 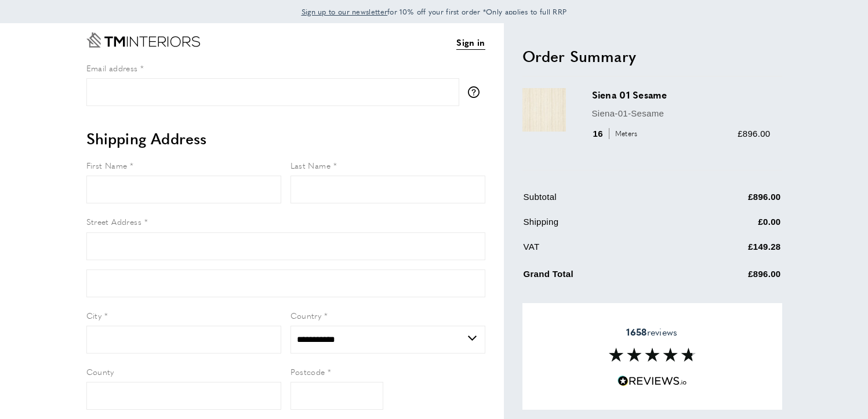 I want to click on strong: 1658, so click(x=636, y=331).